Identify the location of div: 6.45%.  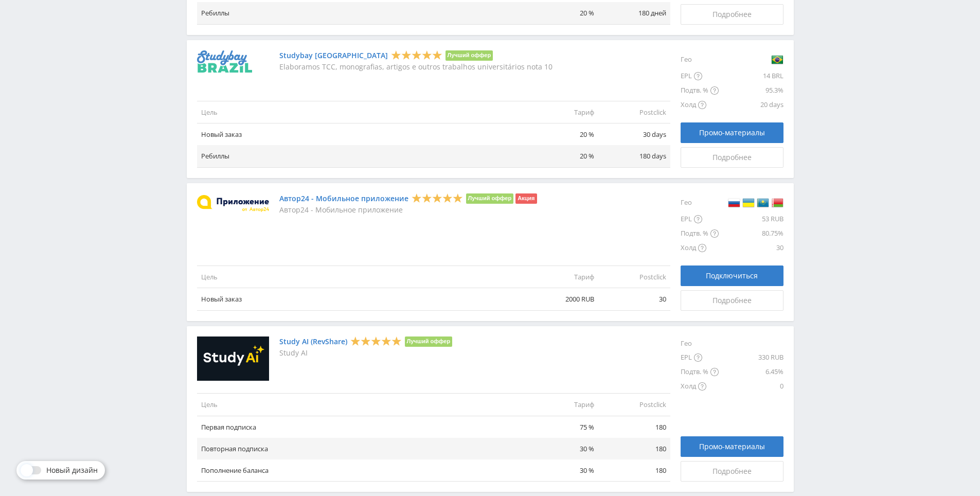
(751, 373).